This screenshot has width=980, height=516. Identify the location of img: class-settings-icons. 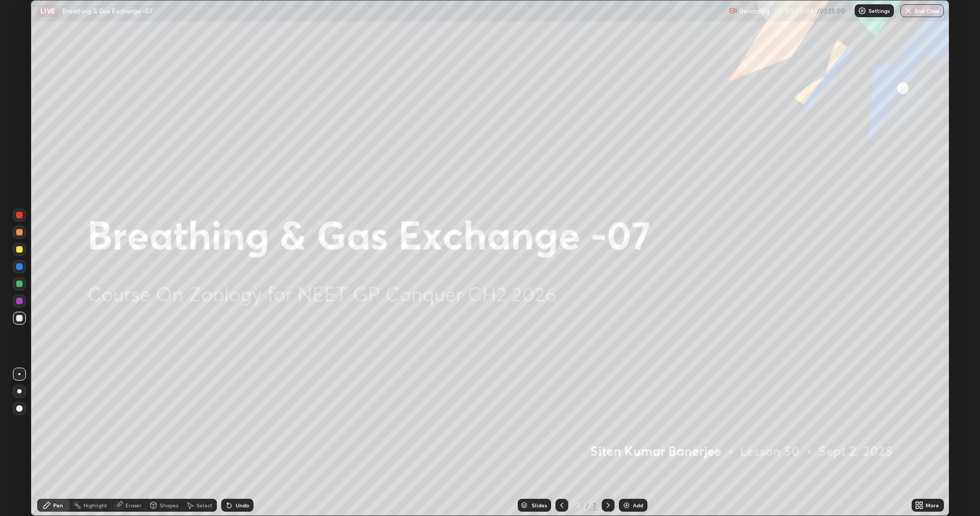
(862, 11).